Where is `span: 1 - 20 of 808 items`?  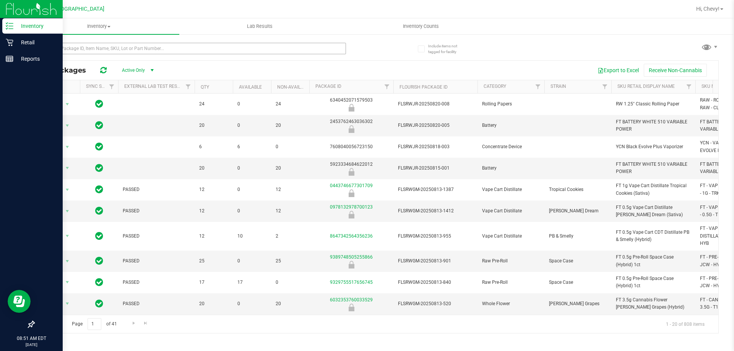
span: 1 - 20 of 808 items is located at coordinates (685, 324).